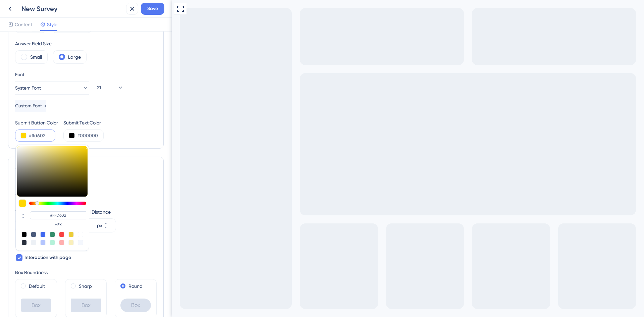 Image resolution: width=644 pixels, height=317 pixels. I want to click on button: Custom Font, so click(31, 106).